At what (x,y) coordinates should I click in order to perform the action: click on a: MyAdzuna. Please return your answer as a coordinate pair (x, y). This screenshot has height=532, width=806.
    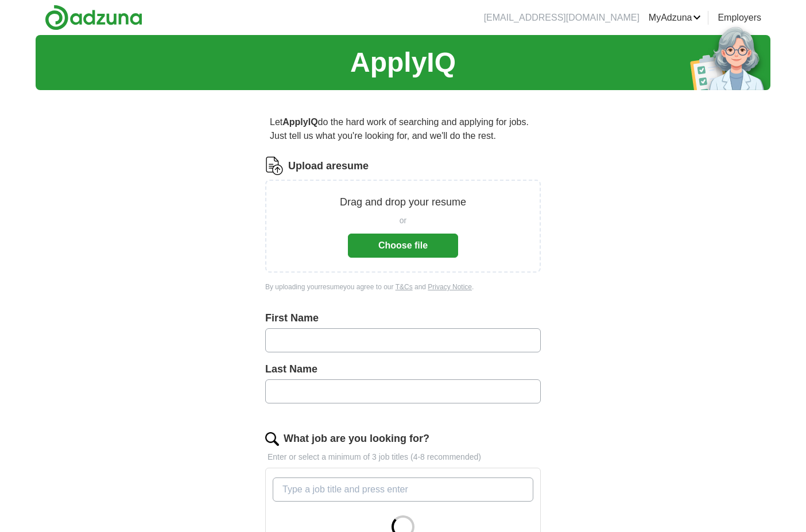
    Looking at the image, I should click on (675, 18).